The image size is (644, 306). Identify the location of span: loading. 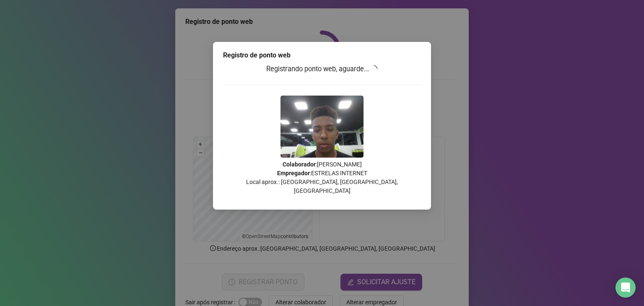
(375, 69).